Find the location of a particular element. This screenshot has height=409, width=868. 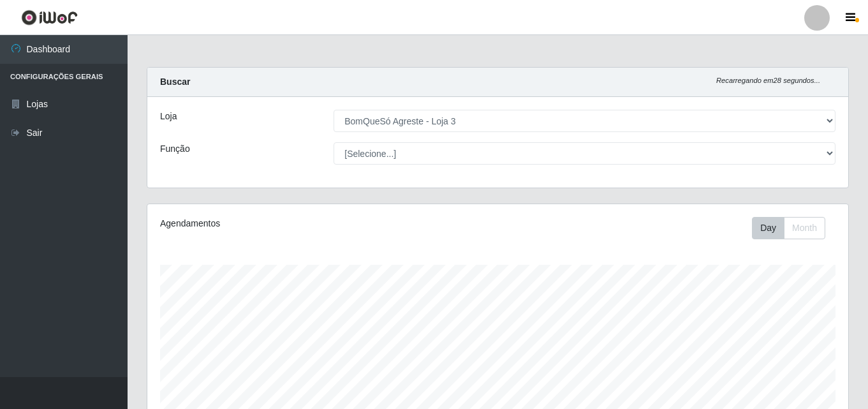

div: First group is located at coordinates (788, 228).